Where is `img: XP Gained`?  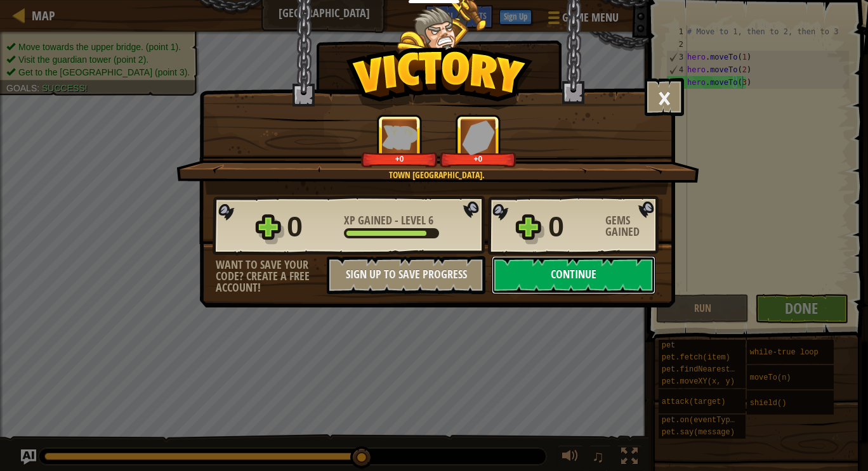 img: XP Gained is located at coordinates (400, 137).